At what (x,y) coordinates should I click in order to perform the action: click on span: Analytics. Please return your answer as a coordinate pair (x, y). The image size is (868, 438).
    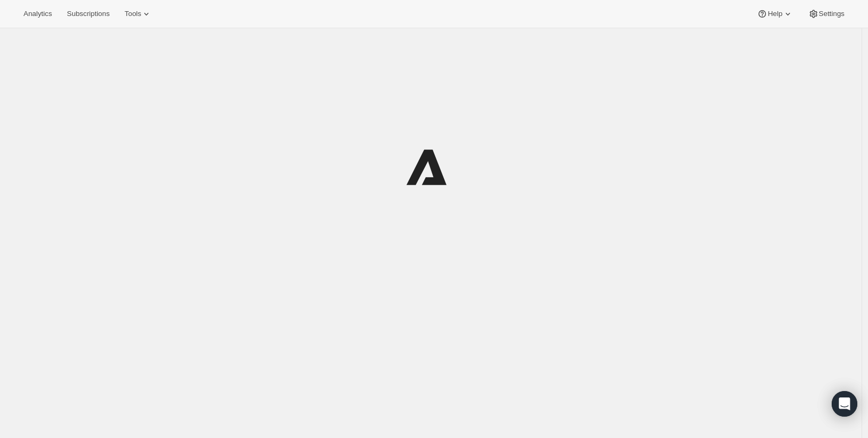
    Looking at the image, I should click on (38, 14).